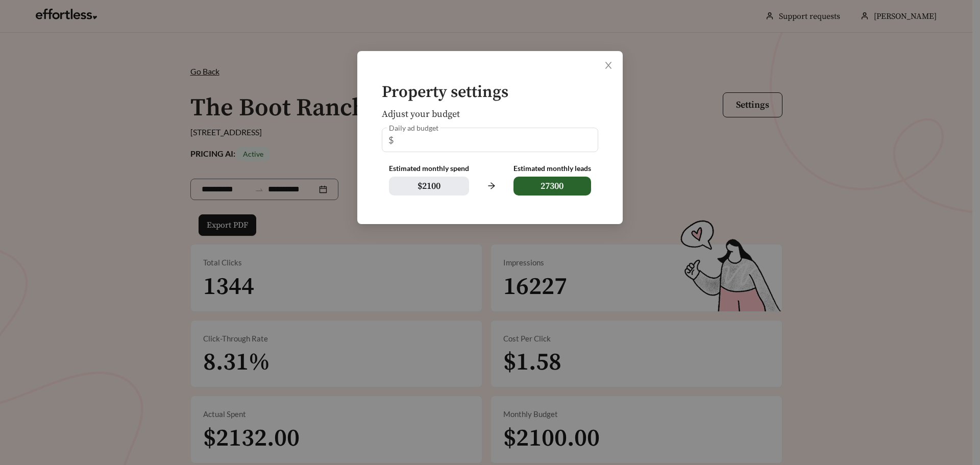 The height and width of the screenshot is (465, 980). Describe the element at coordinates (552, 186) in the screenshot. I see `span: 27300` at that location.